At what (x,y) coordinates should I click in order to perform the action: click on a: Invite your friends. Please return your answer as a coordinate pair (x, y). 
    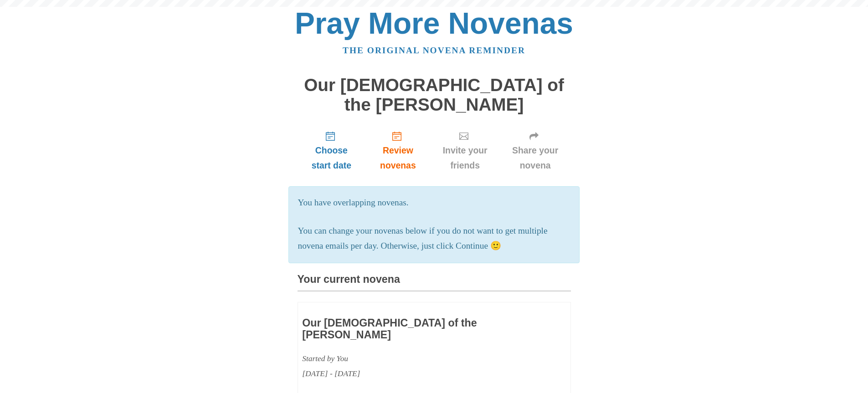
    Looking at the image, I should click on (465, 150).